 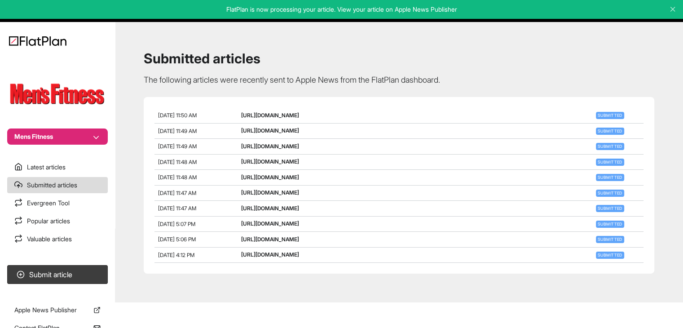 I want to click on img: Logo, so click(x=38, y=41).